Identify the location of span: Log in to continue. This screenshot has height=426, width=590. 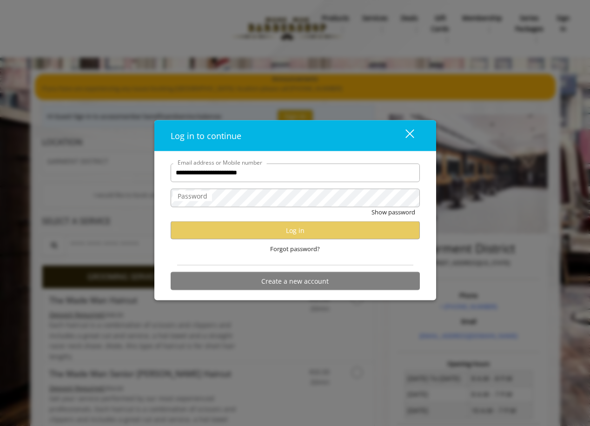
(206, 135).